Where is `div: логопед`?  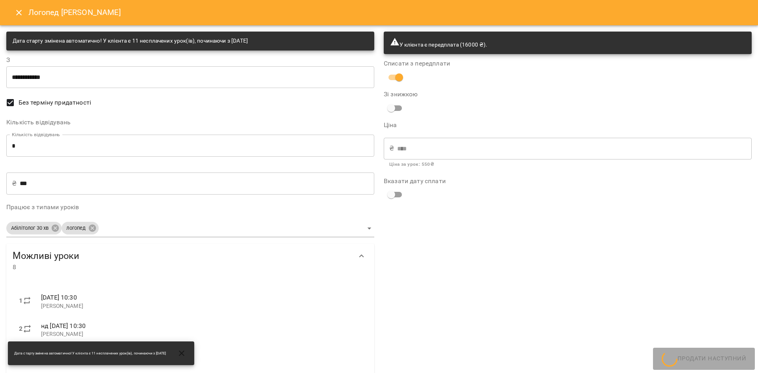 div: логопед is located at coordinates (80, 228).